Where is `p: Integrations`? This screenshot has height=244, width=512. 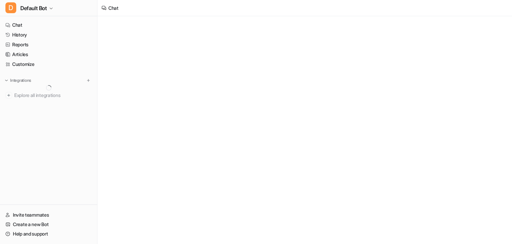 p: Integrations is located at coordinates (21, 81).